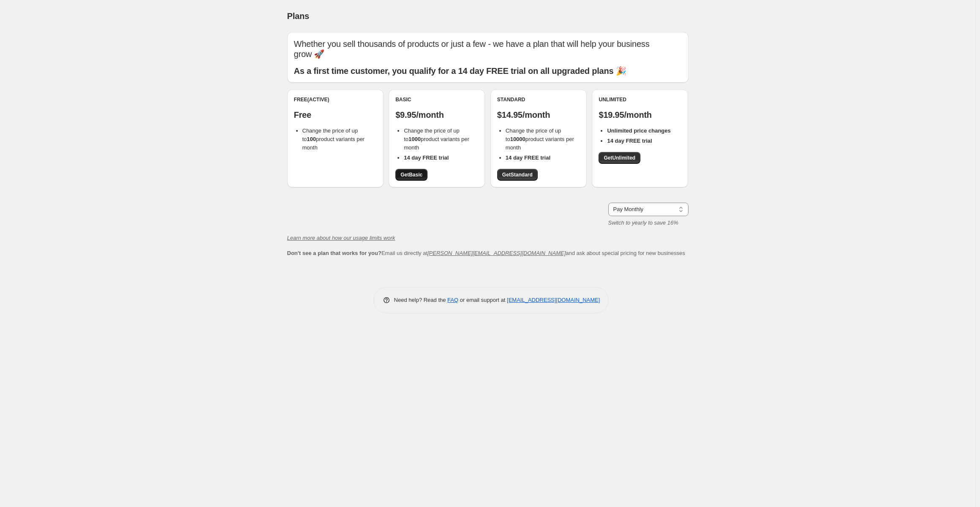 The height and width of the screenshot is (507, 980). What do you see at coordinates (460, 71) in the screenshot?
I see `b: As a first time customer, you qualify for a 14 day FREE trial on all upgraded plans 🎉` at bounding box center [460, 71].